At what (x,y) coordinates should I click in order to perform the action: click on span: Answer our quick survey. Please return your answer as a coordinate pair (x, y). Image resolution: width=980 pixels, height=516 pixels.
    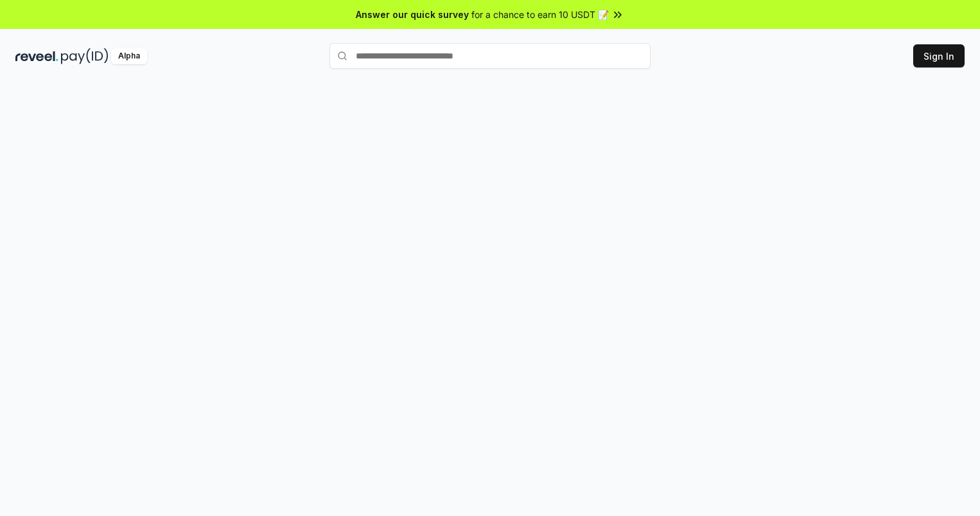
    Looking at the image, I should click on (412, 14).